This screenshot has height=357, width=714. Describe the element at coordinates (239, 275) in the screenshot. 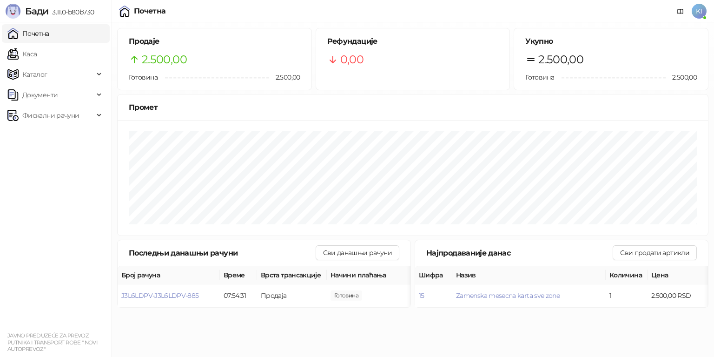

I see `th: Време` at that location.